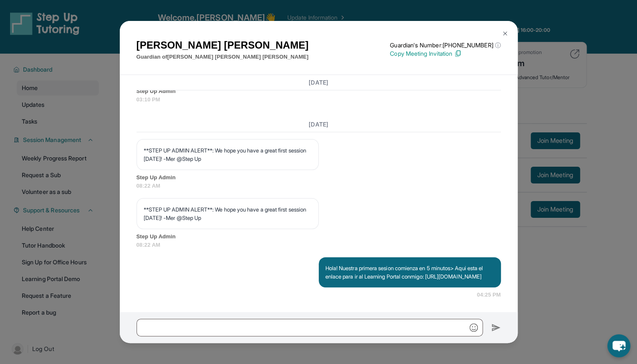 The height and width of the screenshot is (364, 637). I want to click on img: Send icon, so click(496, 328).